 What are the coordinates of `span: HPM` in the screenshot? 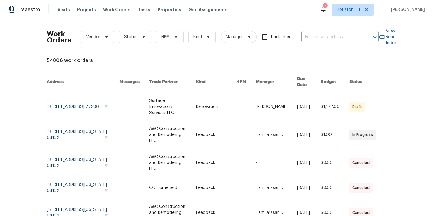 It's located at (165, 37).